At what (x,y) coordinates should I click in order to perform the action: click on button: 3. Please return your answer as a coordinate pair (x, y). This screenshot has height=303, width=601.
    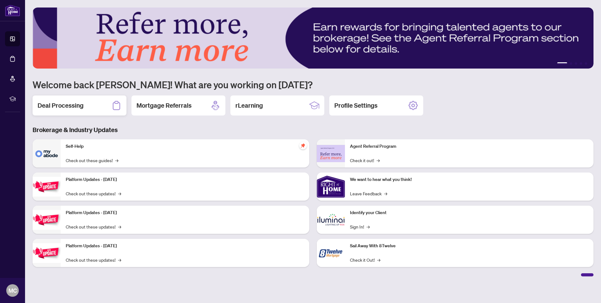
    Looking at the image, I should click on (576, 64).